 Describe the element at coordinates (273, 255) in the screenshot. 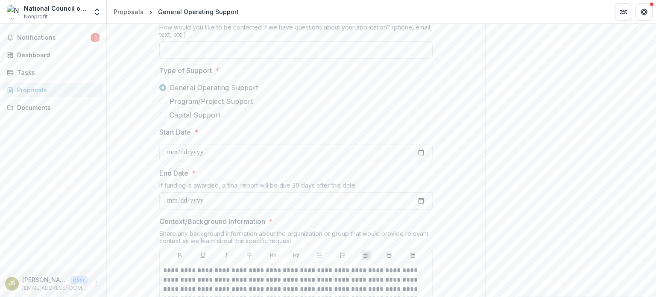

I see `button: Heading 1` at that location.